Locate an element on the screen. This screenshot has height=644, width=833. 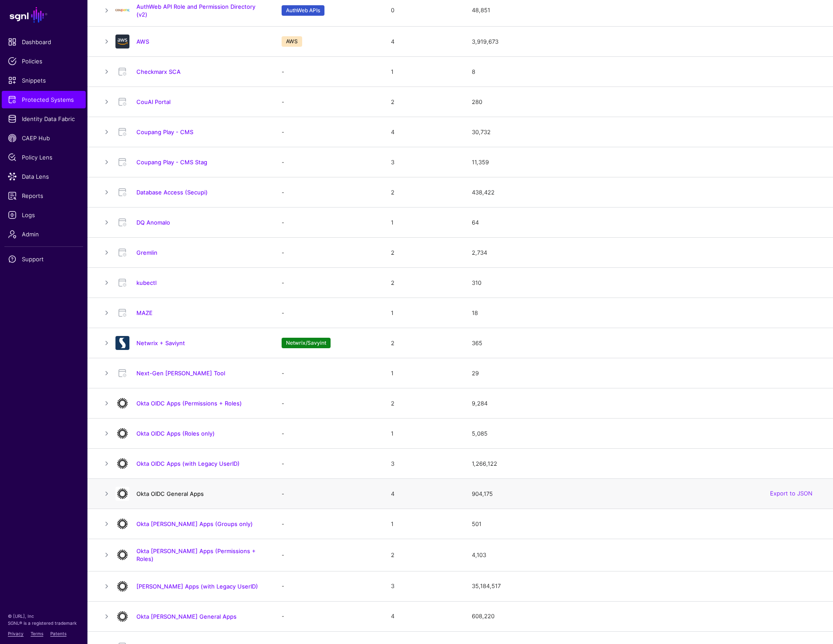
a: Checkmarx SCA is located at coordinates (158, 72).